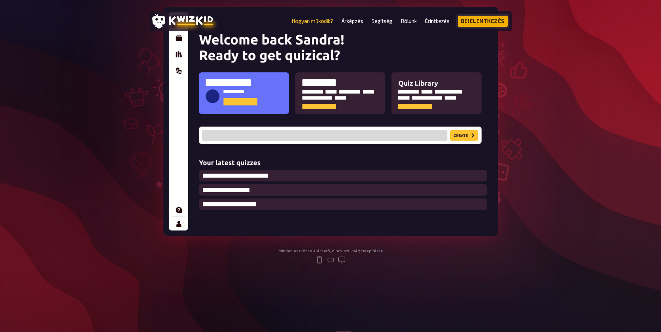 The height and width of the screenshot is (332, 661). I want to click on a: Hogyan működik?, so click(312, 21).